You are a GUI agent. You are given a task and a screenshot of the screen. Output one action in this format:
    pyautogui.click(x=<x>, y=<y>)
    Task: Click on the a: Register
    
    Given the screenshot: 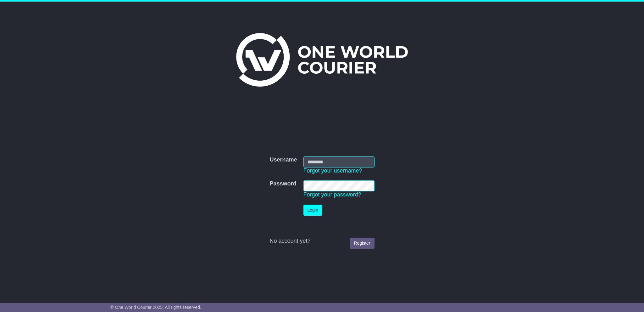 What is the action you would take?
    pyautogui.click(x=362, y=243)
    